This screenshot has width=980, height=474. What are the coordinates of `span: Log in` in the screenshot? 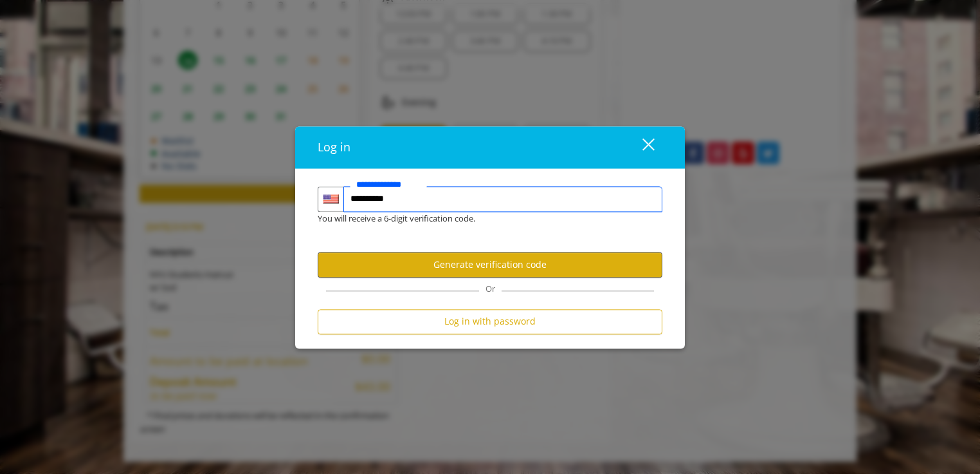 It's located at (334, 146).